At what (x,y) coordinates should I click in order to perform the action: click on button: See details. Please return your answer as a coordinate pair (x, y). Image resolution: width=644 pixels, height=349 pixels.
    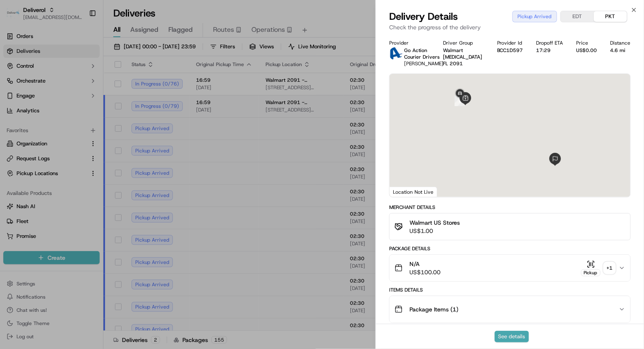
    Looking at the image, I should click on (512, 337).